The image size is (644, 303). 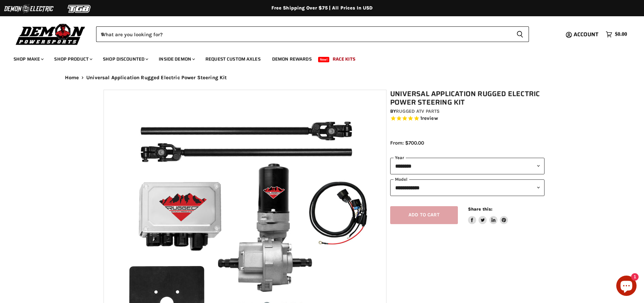 I want to click on a: Account, so click(x=586, y=34).